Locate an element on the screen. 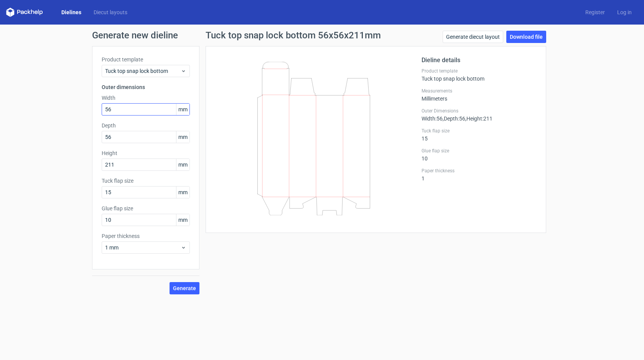  label: Width is located at coordinates (146, 98).